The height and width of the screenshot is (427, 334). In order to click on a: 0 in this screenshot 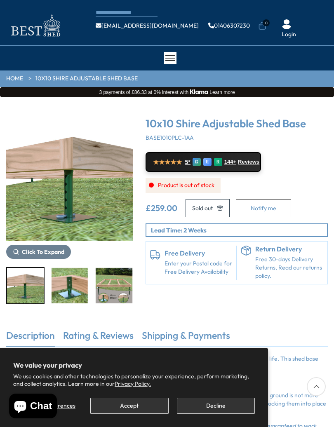, I will do `click(262, 26)`.